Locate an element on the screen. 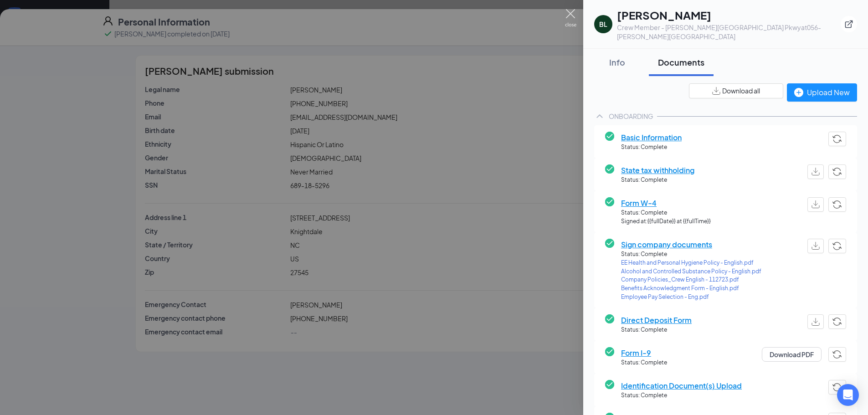 This screenshot has width=868, height=415. a: Employee Pay Selection - Eng.pdf is located at coordinates (691, 297).